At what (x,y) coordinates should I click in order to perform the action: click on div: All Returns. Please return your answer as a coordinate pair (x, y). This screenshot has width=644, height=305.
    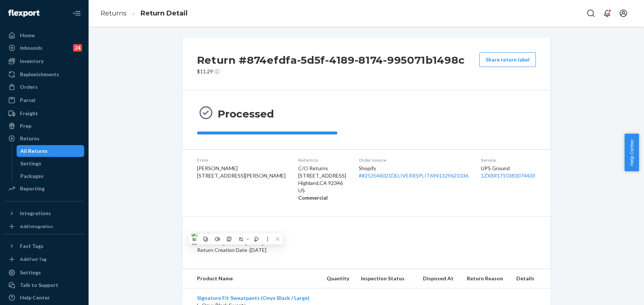
    Looking at the image, I should click on (34, 151).